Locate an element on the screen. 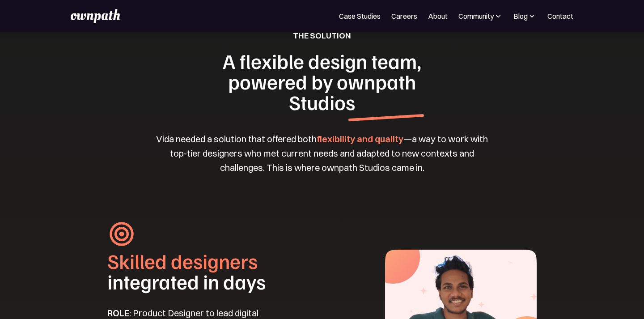 The width and height of the screenshot is (644, 319). strong: ROLE is located at coordinates (118, 313).